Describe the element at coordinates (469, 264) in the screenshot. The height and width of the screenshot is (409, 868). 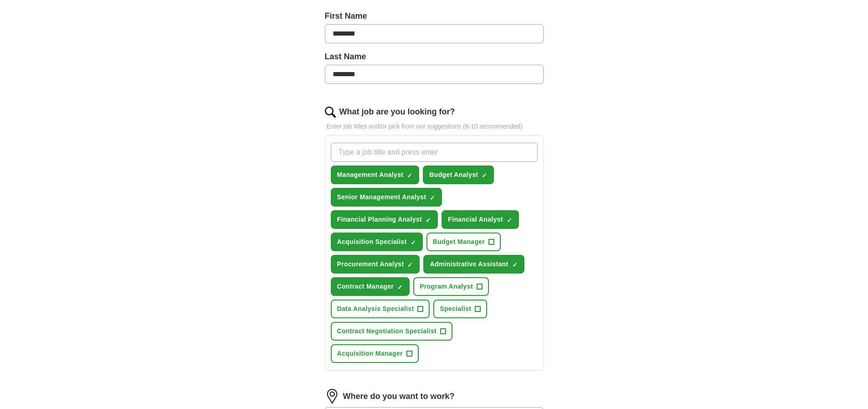
I see `span: Administrative Assistant` at that location.